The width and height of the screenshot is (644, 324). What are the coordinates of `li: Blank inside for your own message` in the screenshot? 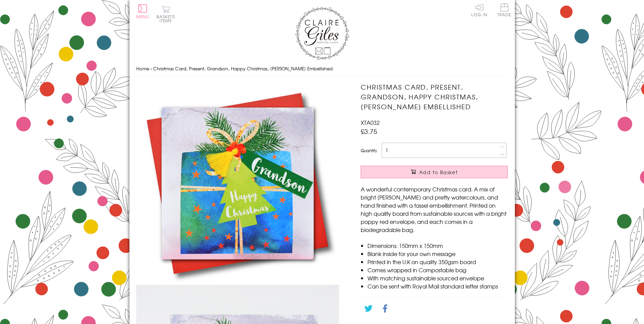 It's located at (438, 254).